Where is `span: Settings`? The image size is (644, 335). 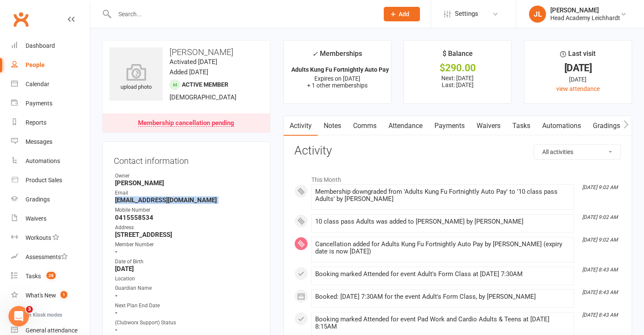 span: Settings is located at coordinates (466, 14).